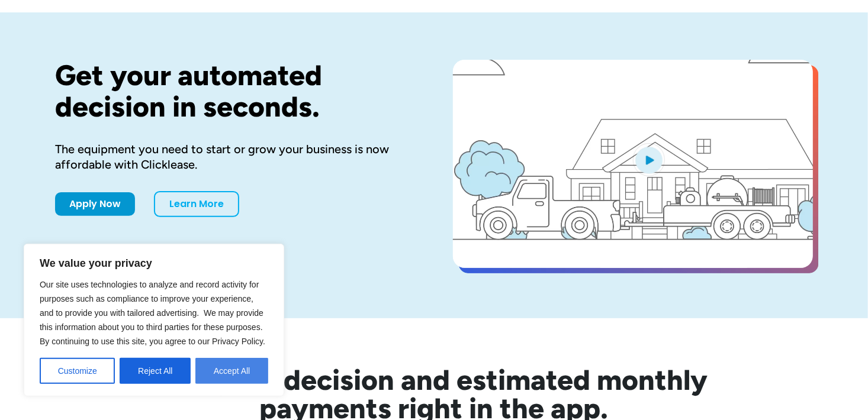 This screenshot has height=420, width=868. I want to click on p: We value your privacy, so click(154, 263).